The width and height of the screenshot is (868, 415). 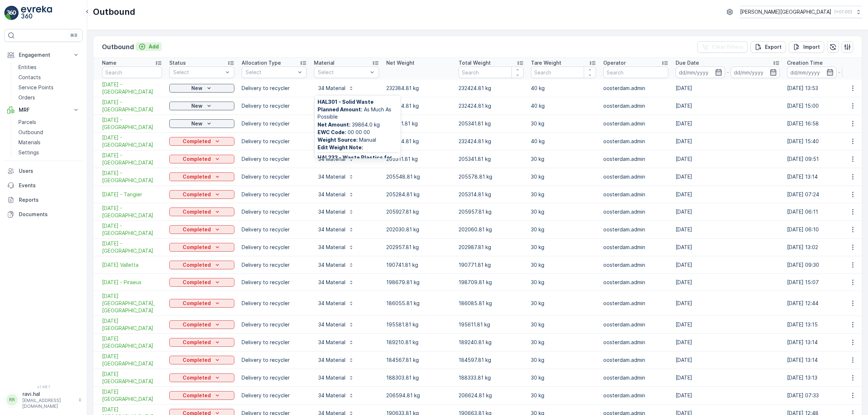 What do you see at coordinates (132, 342) in the screenshot?
I see `a: 29 June 2025 Civitavecchia` at bounding box center [132, 342].